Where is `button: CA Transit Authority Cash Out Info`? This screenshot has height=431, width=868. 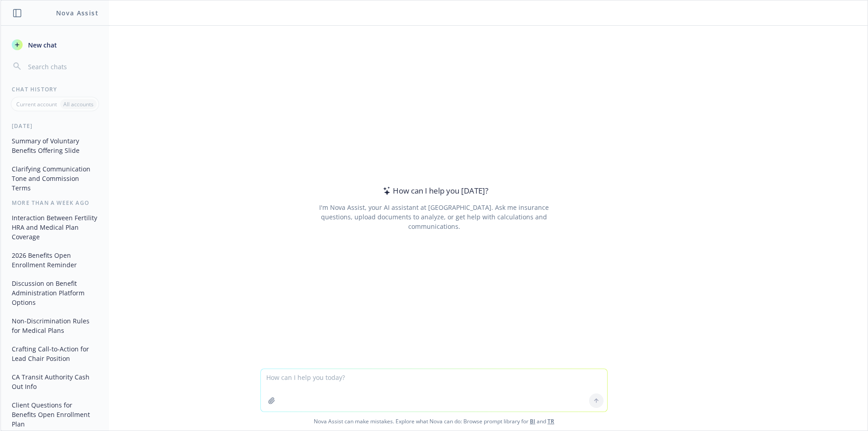 button: CA Transit Authority Cash Out Info is located at coordinates (55, 382).